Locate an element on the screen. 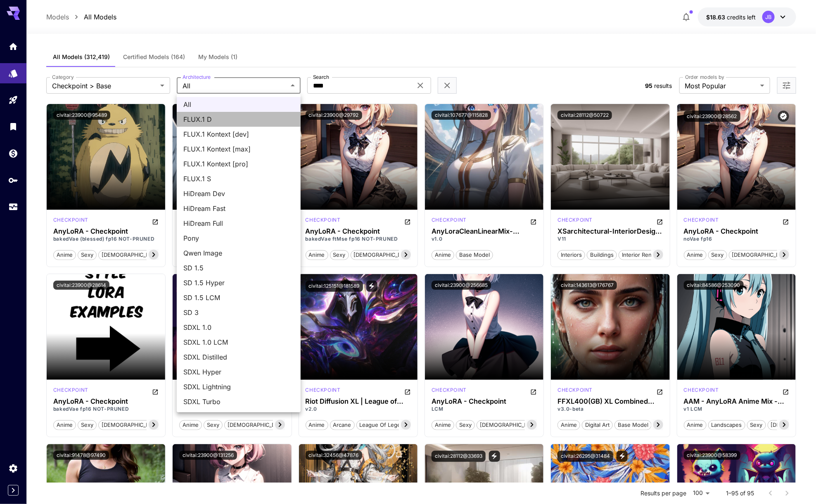 This screenshot has width=816, height=504. span: FLUX.1 Kontext [dev] is located at coordinates (239, 134).